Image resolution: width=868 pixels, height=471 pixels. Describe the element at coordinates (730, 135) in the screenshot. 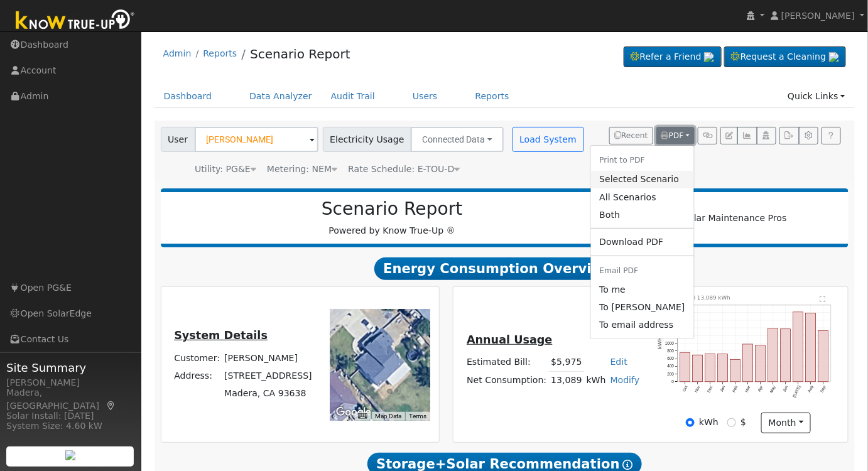

I see `button: Edit User` at that location.